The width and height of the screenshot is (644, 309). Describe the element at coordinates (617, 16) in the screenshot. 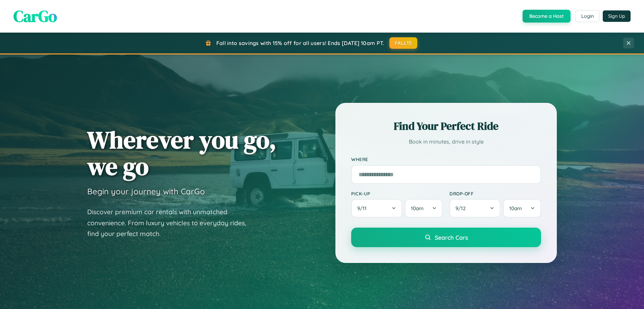

I see `button: Sign Up` at that location.